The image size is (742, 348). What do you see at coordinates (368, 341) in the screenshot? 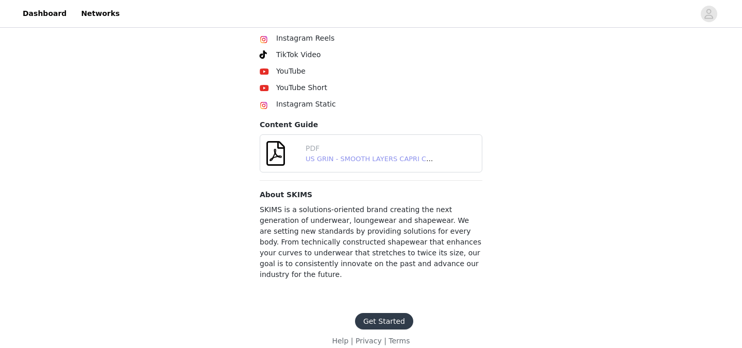
I see `a: Privacy` at bounding box center [368, 341].